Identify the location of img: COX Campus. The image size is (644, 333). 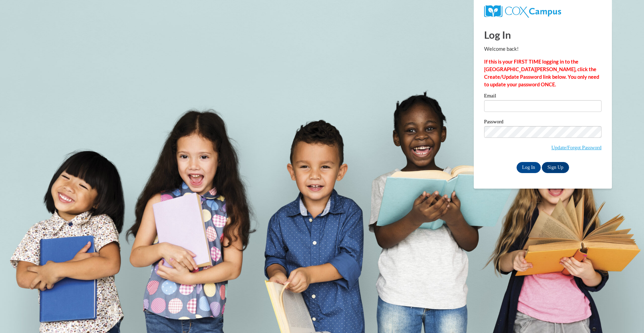
(522, 12).